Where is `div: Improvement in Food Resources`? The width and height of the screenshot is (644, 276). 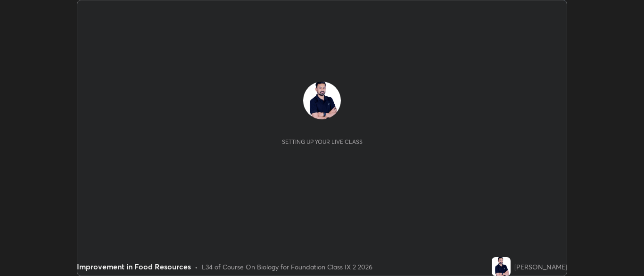 div: Improvement in Food Resources is located at coordinates (134, 267).